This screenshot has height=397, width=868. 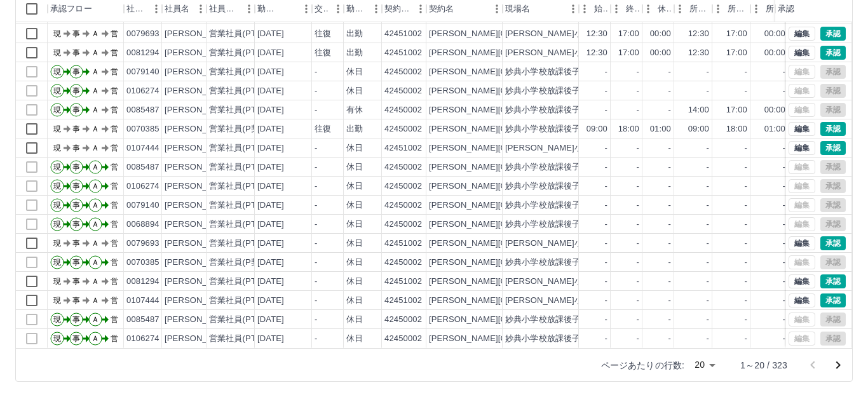 What do you see at coordinates (143, 148) in the screenshot?
I see `div: 0107444` at bounding box center [143, 148].